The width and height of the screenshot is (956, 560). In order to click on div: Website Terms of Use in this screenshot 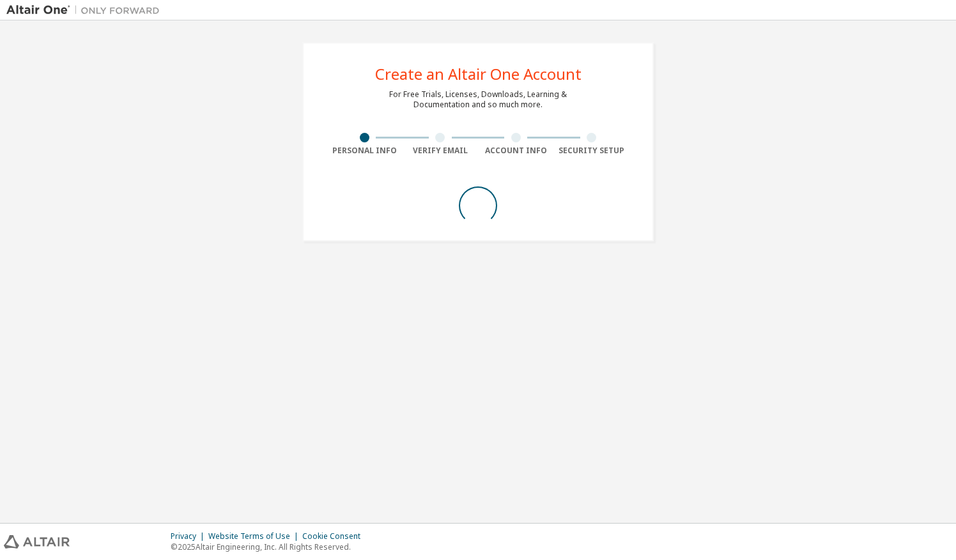, I will do `click(255, 536)`.